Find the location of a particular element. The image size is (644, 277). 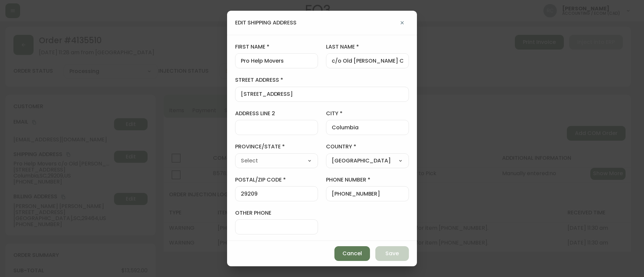

label: street address is located at coordinates (322, 80).